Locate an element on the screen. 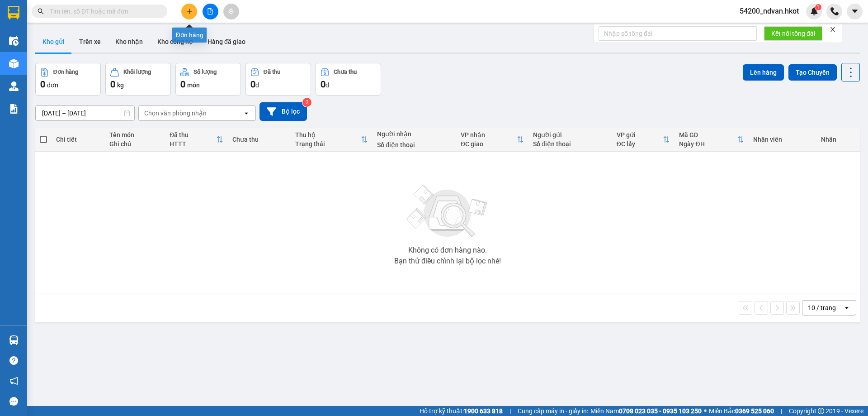 This screenshot has height=416, width=868. span: 1 is located at coordinates (818, 7).